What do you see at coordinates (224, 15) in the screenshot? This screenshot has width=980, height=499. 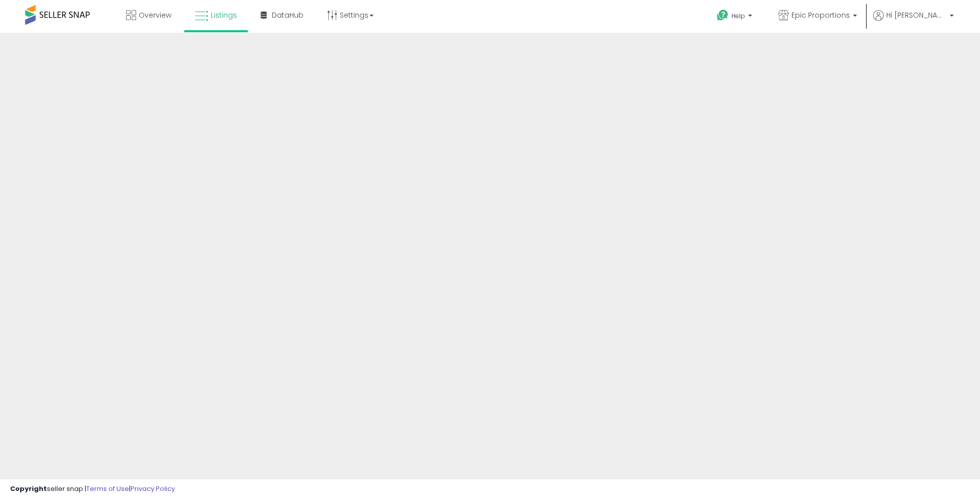 I see `span: Listings` at bounding box center [224, 15].